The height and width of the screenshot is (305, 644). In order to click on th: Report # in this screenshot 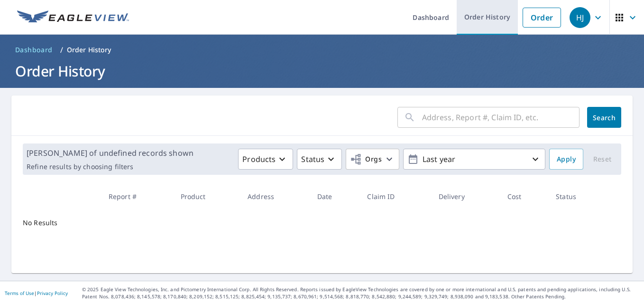, I will do `click(137, 196)`.